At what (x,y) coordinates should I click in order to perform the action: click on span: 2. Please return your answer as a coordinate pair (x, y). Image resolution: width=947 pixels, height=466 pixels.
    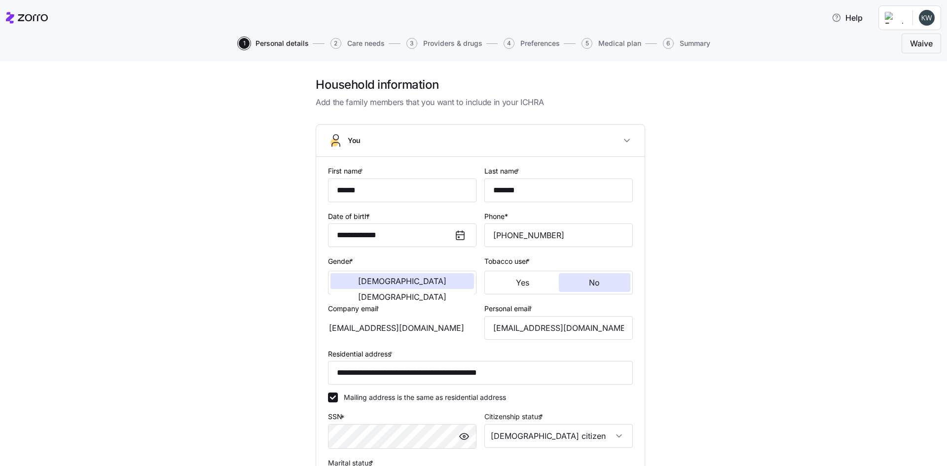
    Looking at the image, I should click on (336, 43).